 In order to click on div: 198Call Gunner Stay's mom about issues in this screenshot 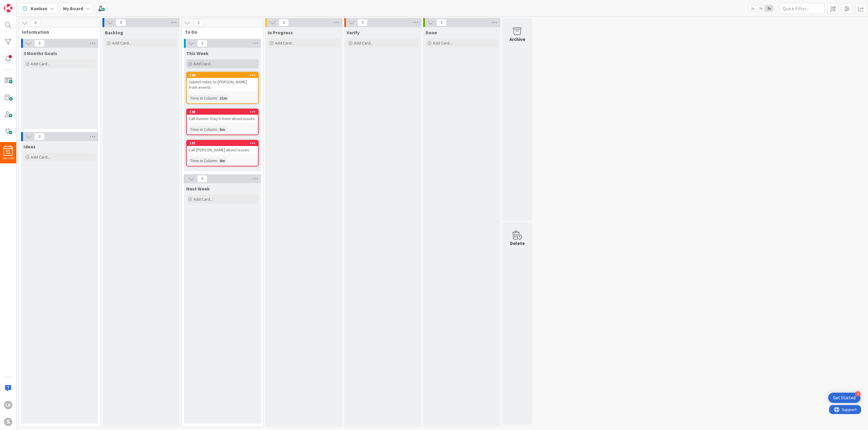, I will do `click(222, 116)`.